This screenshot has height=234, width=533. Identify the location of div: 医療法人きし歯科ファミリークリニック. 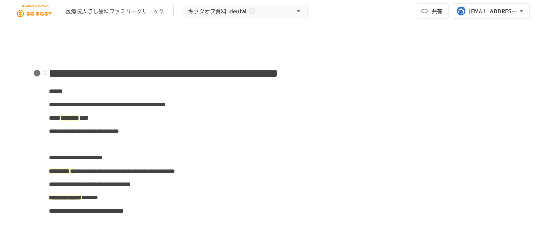
(115, 11).